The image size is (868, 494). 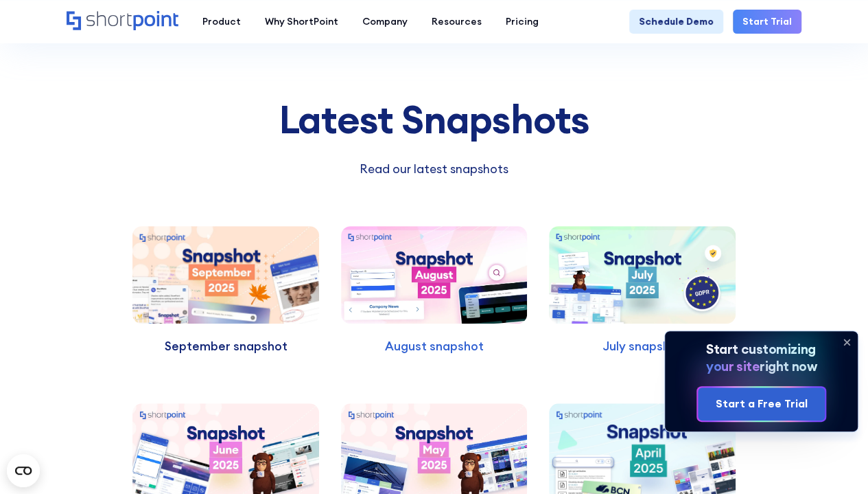 What do you see at coordinates (221, 21) in the screenshot?
I see `a: Product` at bounding box center [221, 21].